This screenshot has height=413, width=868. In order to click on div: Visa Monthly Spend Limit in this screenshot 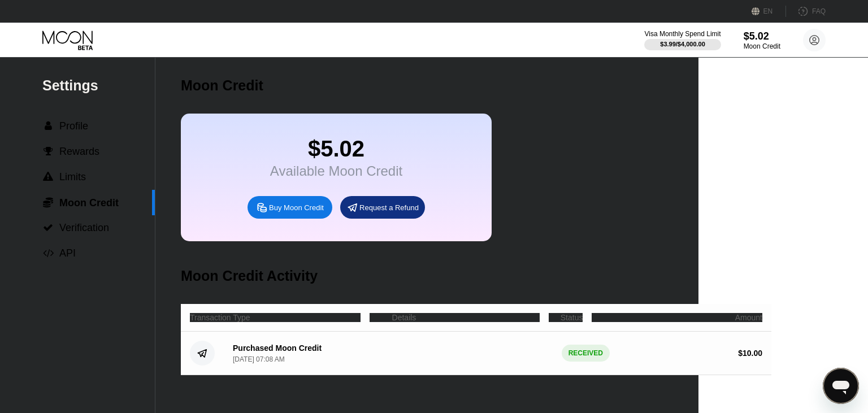, I will do `click(682, 34)`.